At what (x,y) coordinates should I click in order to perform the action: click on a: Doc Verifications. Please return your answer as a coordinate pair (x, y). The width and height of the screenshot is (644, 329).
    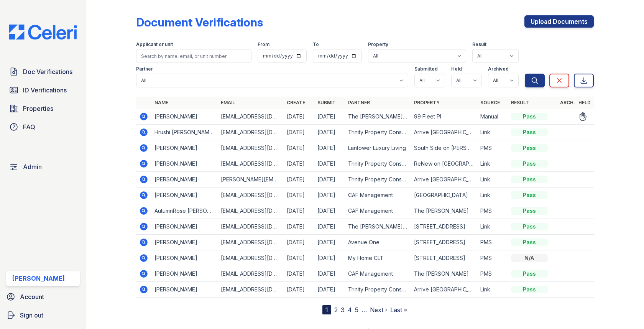
    Looking at the image, I should click on (43, 72).